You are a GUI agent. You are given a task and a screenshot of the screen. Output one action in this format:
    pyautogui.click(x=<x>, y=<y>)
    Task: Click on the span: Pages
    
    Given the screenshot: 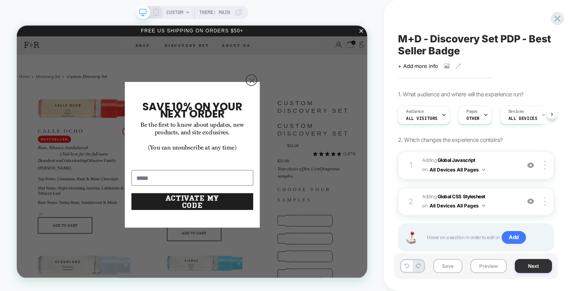 What is the action you would take?
    pyautogui.click(x=472, y=112)
    